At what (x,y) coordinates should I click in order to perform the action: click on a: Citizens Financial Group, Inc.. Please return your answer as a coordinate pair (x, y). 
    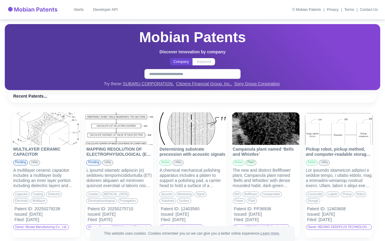
    Looking at the image, I should click on (204, 84).